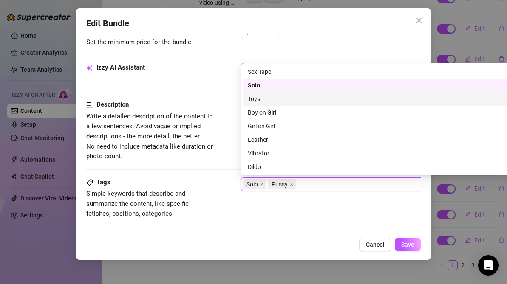 This screenshot has height=284, width=507. I want to click on span: tag, so click(90, 183).